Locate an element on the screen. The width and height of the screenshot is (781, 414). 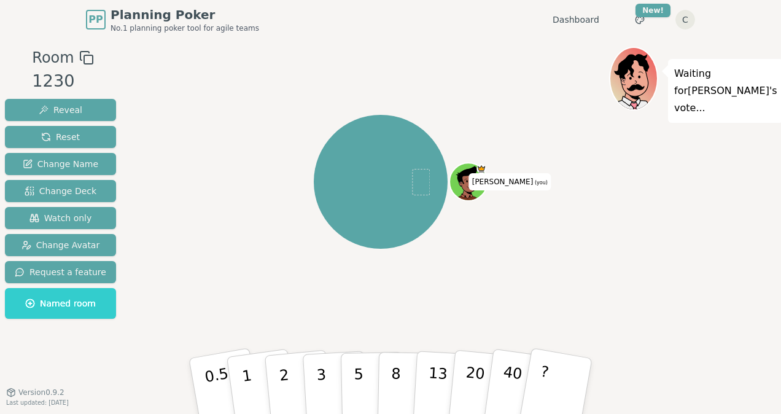
button: Reveal is located at coordinates (60, 110).